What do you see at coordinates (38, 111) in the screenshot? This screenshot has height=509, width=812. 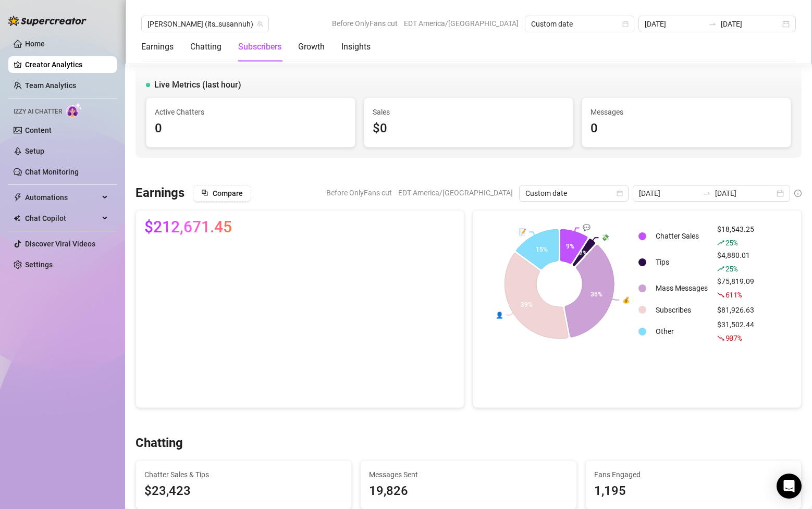 I see `span: Izzy AI Chatter` at bounding box center [38, 111].